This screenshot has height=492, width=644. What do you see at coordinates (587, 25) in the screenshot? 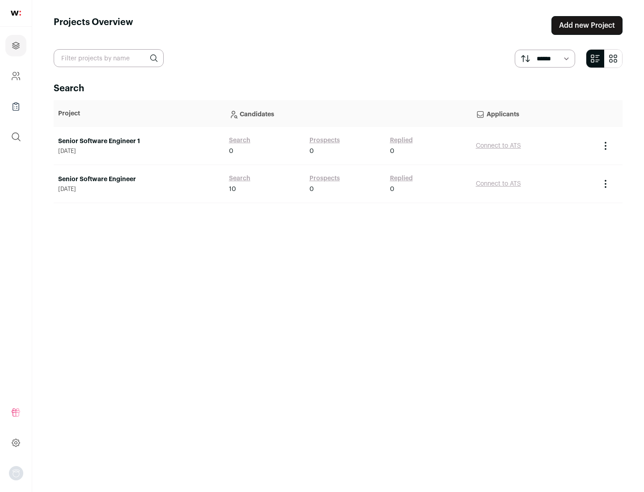
I see `a: Add new Project` at bounding box center [587, 25].